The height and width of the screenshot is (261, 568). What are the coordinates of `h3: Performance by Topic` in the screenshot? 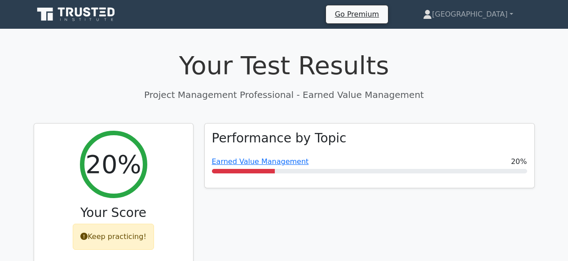 It's located at (279, 138).